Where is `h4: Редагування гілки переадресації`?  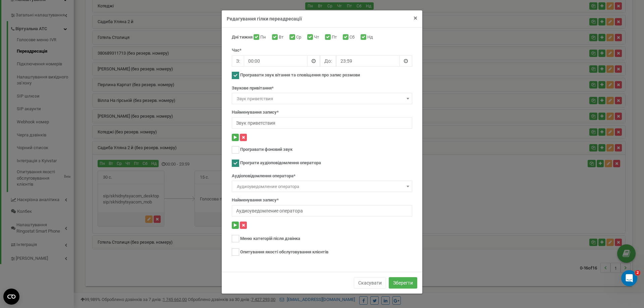 h4: Редагування гілки переадресації is located at coordinates (322, 19).